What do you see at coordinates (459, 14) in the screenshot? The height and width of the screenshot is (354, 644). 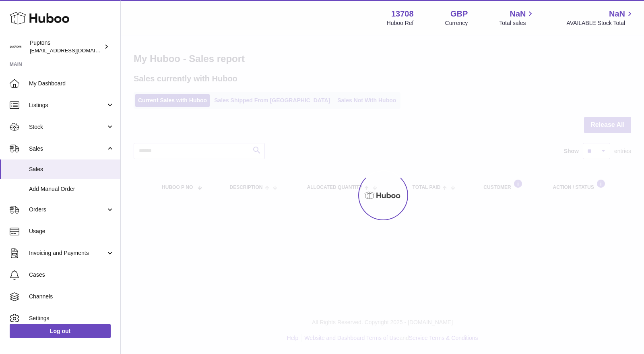 I see `strong: GBP` at bounding box center [459, 14].